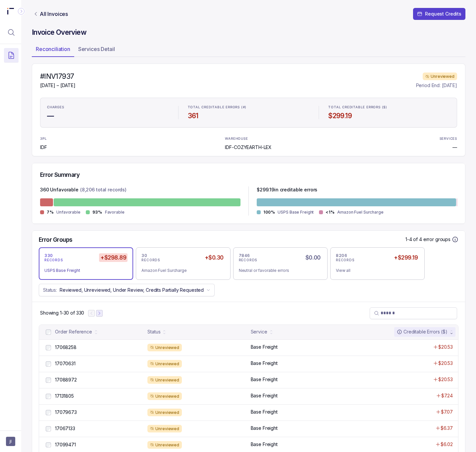 Image resolution: width=476 pixels, height=452 pixels. What do you see at coordinates (259, 332) in the screenshot?
I see `div: Service` at bounding box center [259, 332].